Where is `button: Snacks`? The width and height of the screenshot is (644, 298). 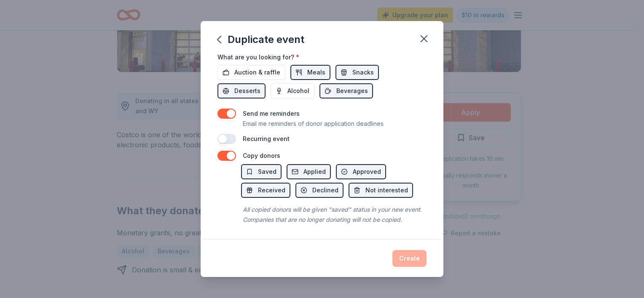
button: Snacks is located at coordinates (357, 72).